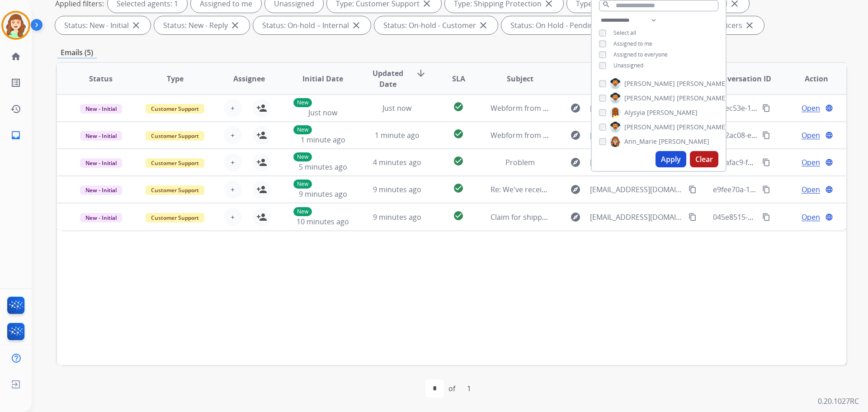 This screenshot has width=868, height=412. I want to click on span: SLA, so click(458, 79).